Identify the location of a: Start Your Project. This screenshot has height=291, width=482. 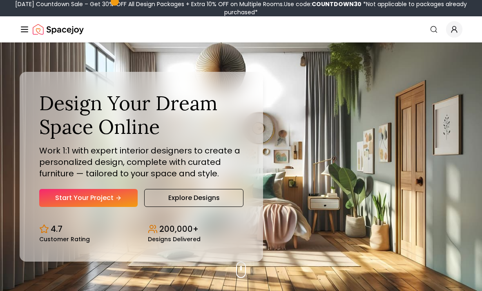
(88, 198).